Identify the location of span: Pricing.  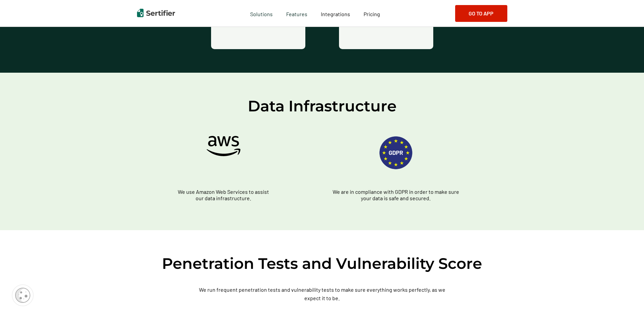
(372, 14).